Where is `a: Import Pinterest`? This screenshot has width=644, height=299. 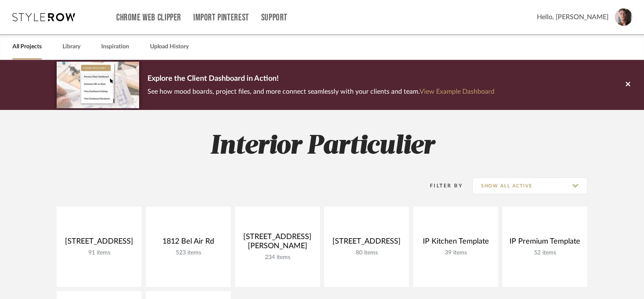 a: Import Pinterest is located at coordinates (221, 17).